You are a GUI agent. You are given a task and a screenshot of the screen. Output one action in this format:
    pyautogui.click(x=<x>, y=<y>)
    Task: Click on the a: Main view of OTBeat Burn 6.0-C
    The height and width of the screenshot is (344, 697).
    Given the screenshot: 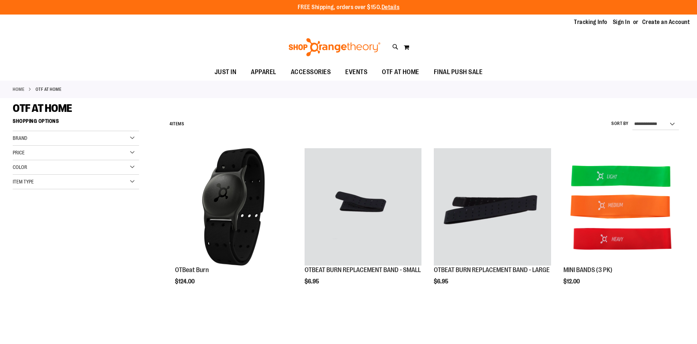 What is the action you would take?
    pyautogui.click(x=233, y=207)
    